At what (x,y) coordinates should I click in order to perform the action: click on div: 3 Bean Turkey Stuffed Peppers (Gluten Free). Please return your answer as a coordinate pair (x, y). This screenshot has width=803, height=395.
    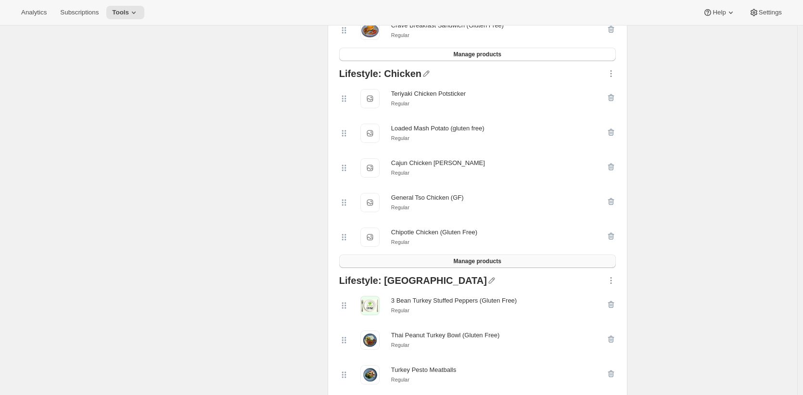
    Looking at the image, I should click on (454, 301).